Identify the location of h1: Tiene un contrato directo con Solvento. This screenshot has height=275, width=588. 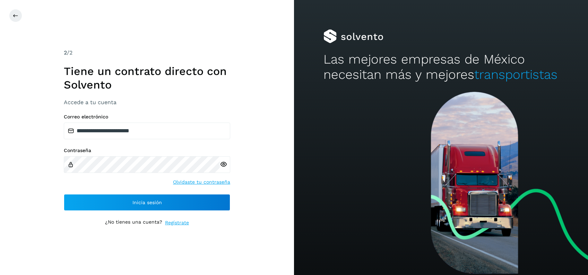
(147, 78).